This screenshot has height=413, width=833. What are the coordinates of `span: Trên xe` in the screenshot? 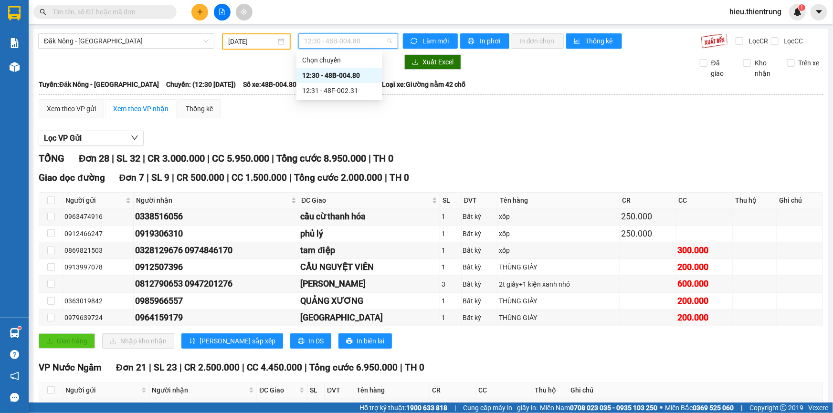 It's located at (809, 63).